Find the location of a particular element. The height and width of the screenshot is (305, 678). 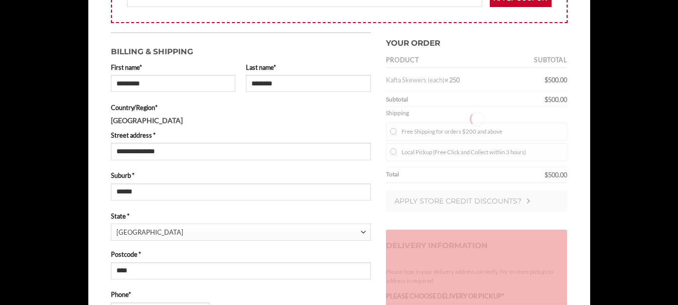

span: Apply store credit discounts? is located at coordinates (458, 201).